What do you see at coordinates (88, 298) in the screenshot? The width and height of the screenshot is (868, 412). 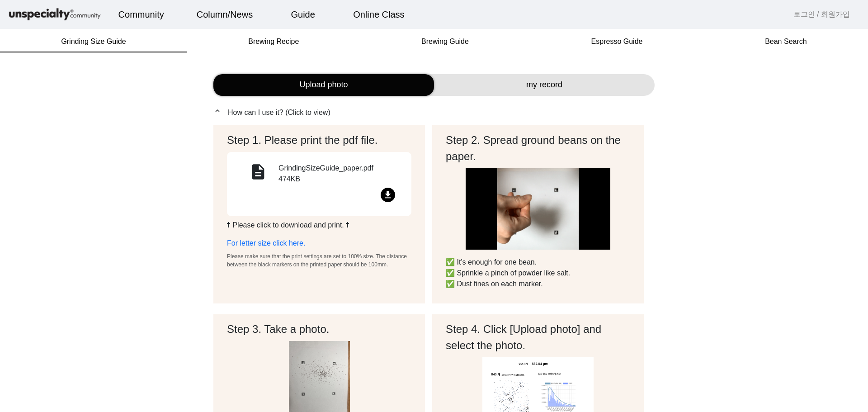 I see `a: Messages` at bounding box center [88, 298].